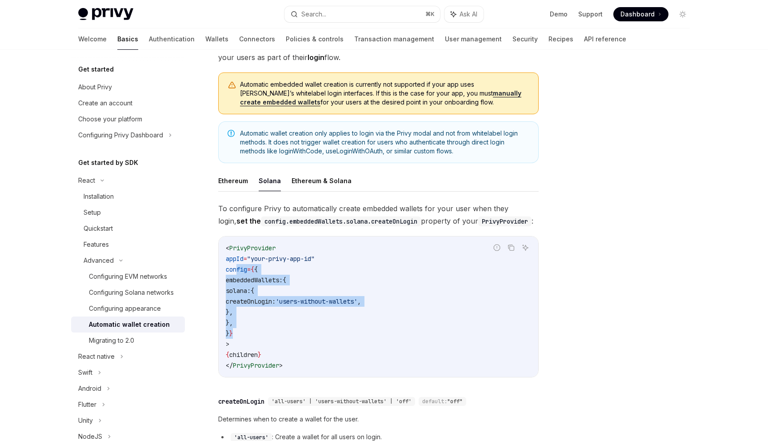  What do you see at coordinates (128, 39) in the screenshot?
I see `a: Basics` at bounding box center [128, 39].